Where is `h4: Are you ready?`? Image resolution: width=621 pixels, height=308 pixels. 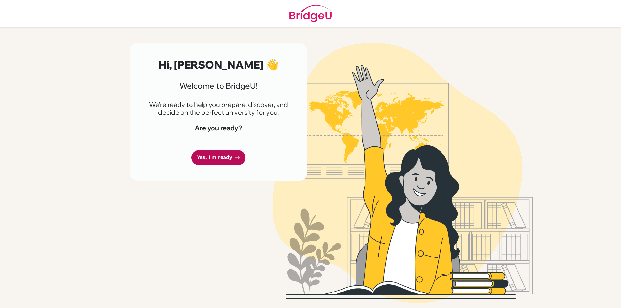
h4: Are you ready? is located at coordinates (218, 128).